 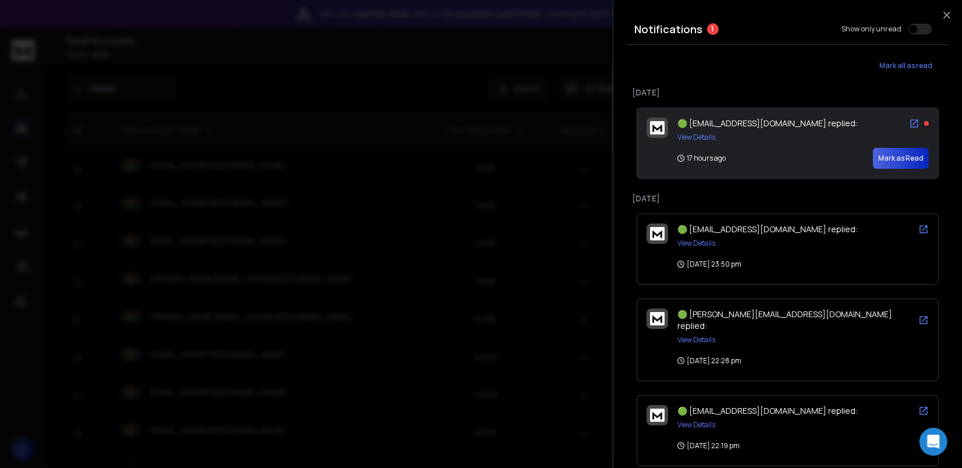 I want to click on button: Mark all as read, so click(x=906, y=66).